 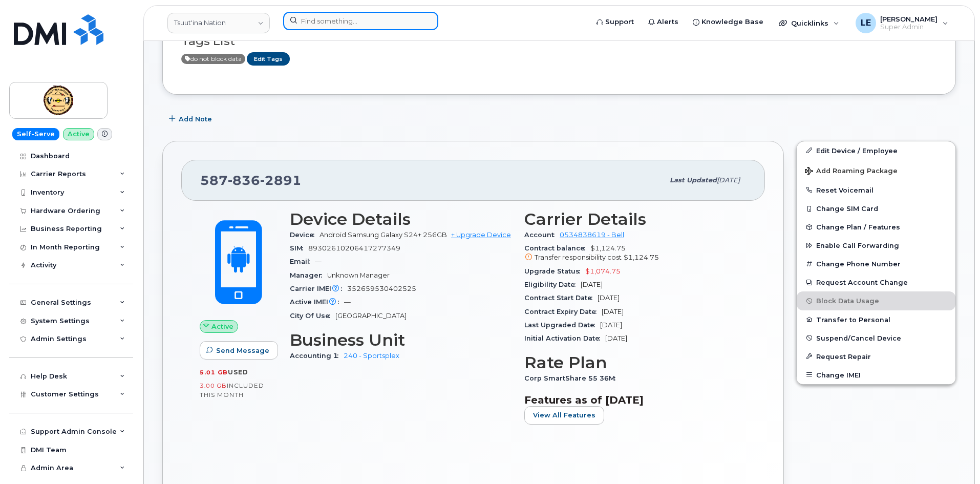 What do you see at coordinates (480, 235) in the screenshot?
I see `a: + Upgrade Device` at bounding box center [480, 235].